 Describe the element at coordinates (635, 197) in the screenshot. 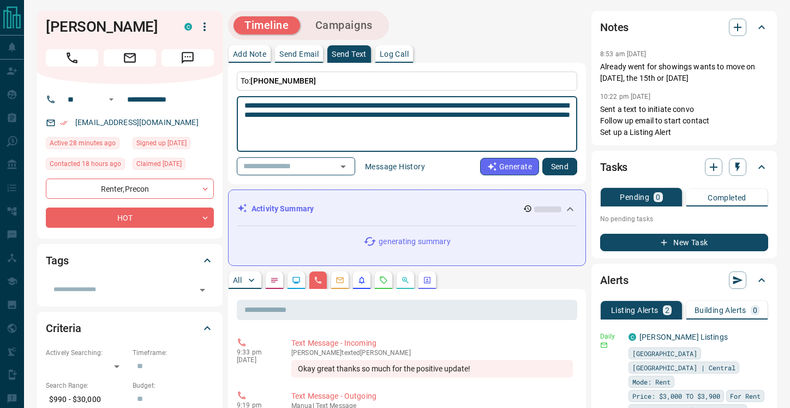

I see `p: Pending` at that location.